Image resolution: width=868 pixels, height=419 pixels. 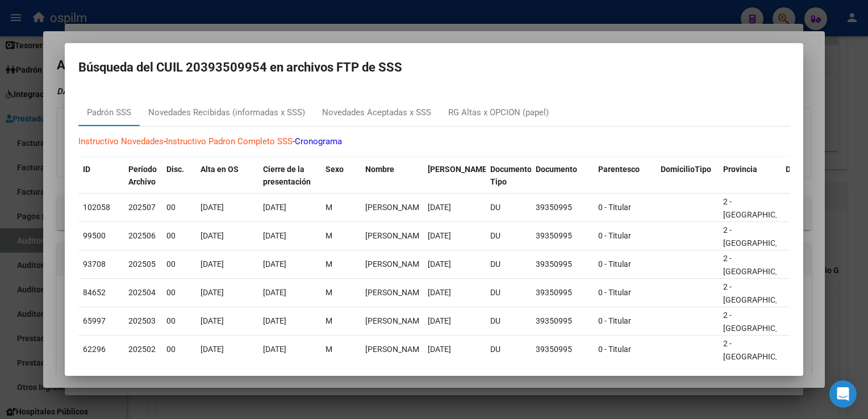 I want to click on span: 202505, so click(x=142, y=264).